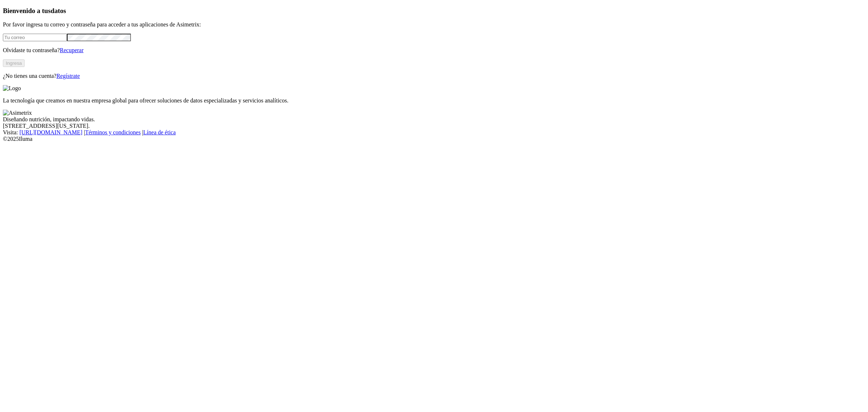 The image size is (868, 412). What do you see at coordinates (434, 133) in the screenshot?
I see `div: Visita : | |` at bounding box center [434, 133].